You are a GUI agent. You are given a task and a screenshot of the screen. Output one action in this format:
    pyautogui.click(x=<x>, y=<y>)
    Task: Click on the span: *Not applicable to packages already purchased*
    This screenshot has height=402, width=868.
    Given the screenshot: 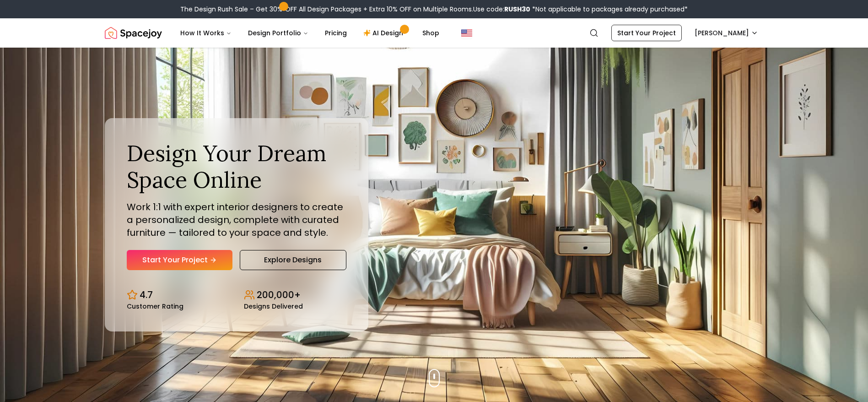 What is the action you would take?
    pyautogui.click(x=609, y=9)
    